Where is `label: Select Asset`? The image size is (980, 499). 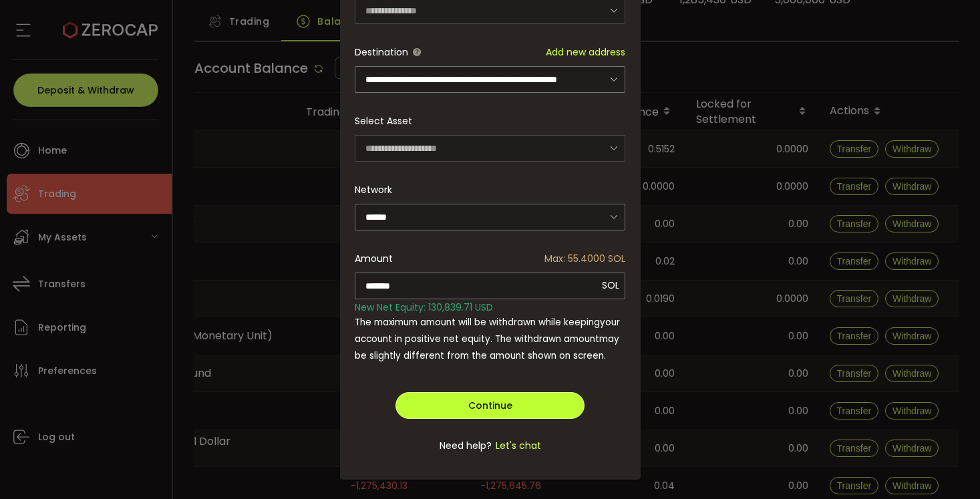
label: Select Asset is located at coordinates (383, 121).